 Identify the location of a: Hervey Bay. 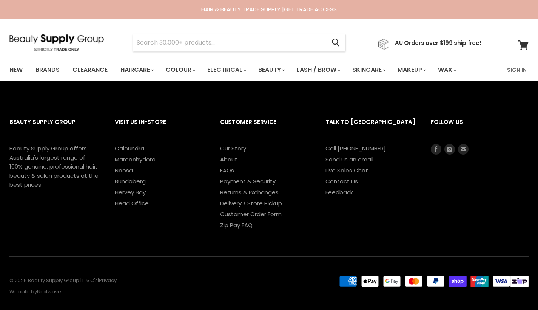
(130, 192).